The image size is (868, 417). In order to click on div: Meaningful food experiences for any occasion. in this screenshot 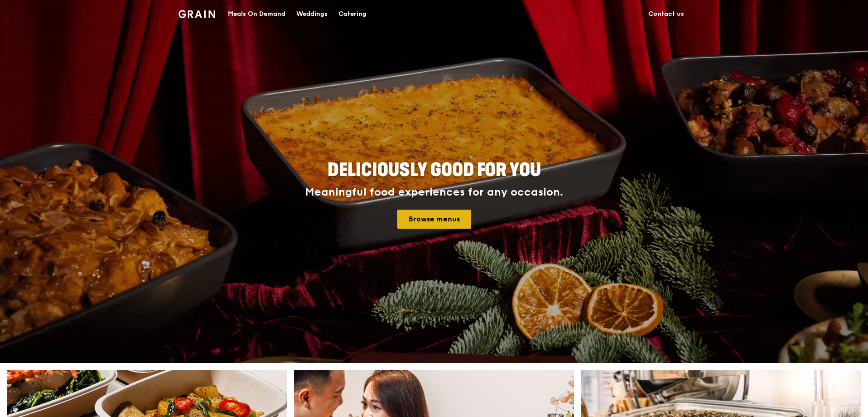, I will do `click(434, 192)`.